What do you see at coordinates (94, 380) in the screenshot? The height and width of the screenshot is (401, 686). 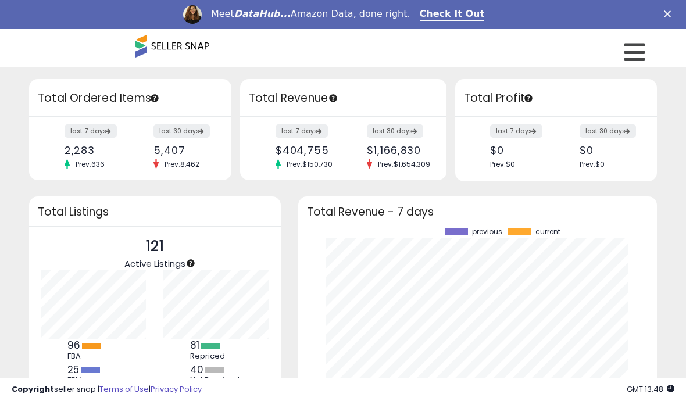 I see `div: FBM` at bounding box center [94, 380].